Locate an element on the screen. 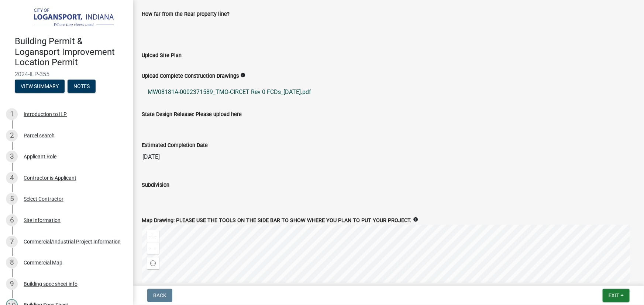 The width and height of the screenshot is (644, 305). wm-modal-confirm: Summary is located at coordinates (39, 86).